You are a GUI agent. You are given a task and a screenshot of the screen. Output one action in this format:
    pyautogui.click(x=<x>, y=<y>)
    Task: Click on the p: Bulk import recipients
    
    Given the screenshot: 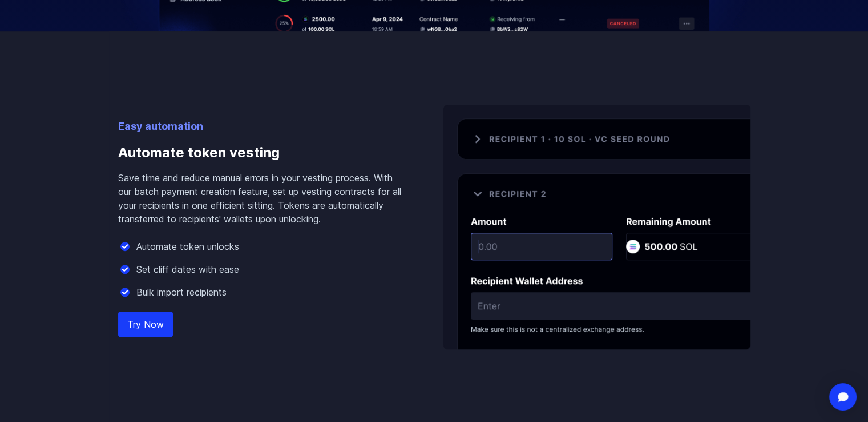 What is the action you would take?
    pyautogui.click(x=181, y=292)
    